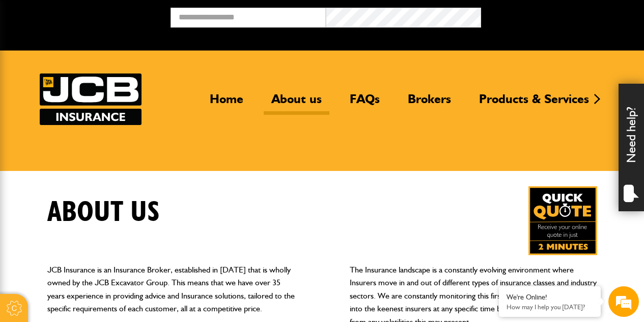 The width and height of the screenshot is (644, 322). What do you see at coordinates (550, 307) in the screenshot?
I see `p: How may I help you today?` at bounding box center [550, 307].